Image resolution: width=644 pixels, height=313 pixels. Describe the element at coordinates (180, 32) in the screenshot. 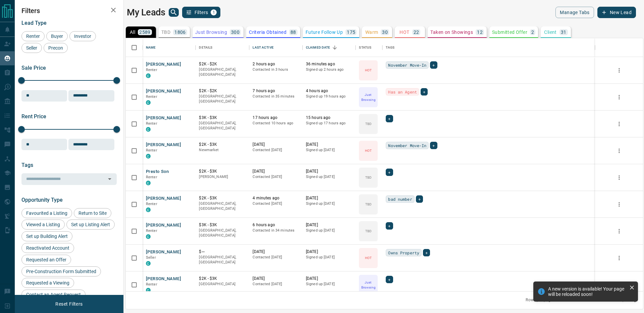

I see `p: 1806` at that location.